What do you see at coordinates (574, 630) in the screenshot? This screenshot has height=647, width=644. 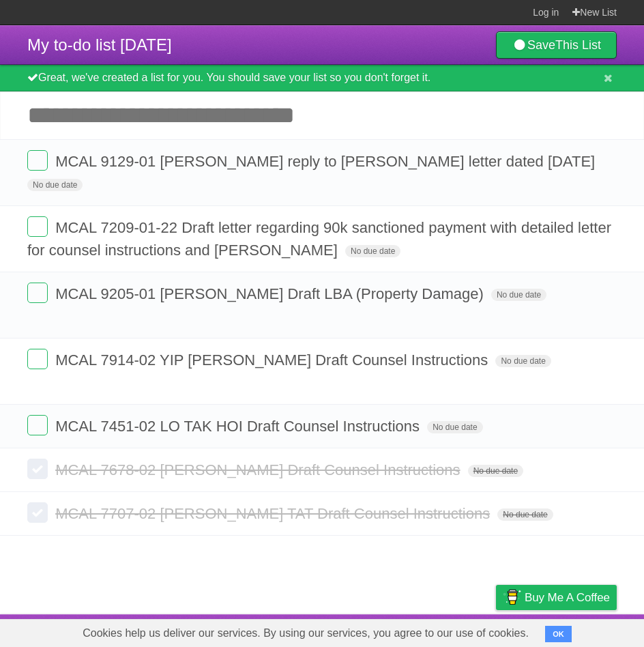 I see `a: Suggest a feature` at bounding box center [574, 630].